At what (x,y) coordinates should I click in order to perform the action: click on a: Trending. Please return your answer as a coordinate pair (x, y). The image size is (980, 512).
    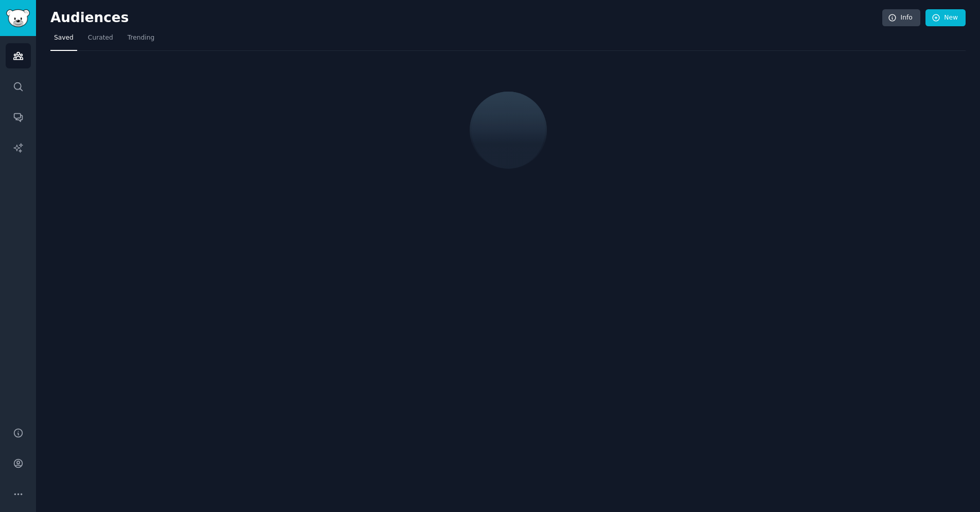
    Looking at the image, I should click on (141, 40).